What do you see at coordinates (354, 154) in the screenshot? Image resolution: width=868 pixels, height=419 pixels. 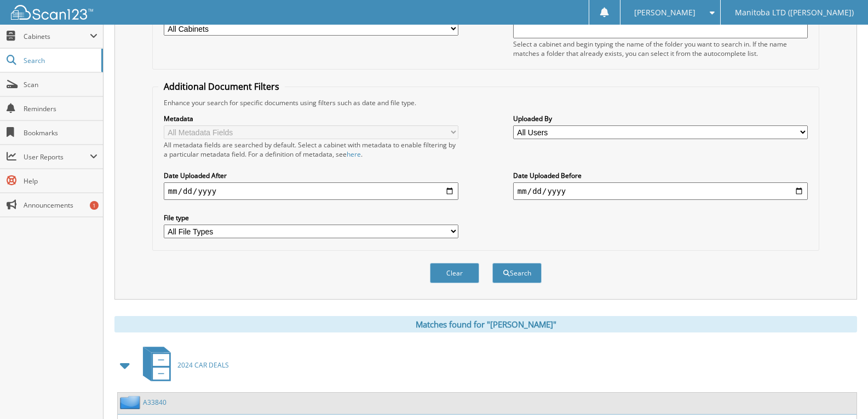 I see `a: here` at bounding box center [354, 154].